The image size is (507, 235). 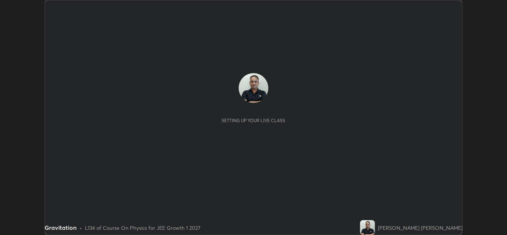 I want to click on div: Setting up your live class, so click(x=253, y=120).